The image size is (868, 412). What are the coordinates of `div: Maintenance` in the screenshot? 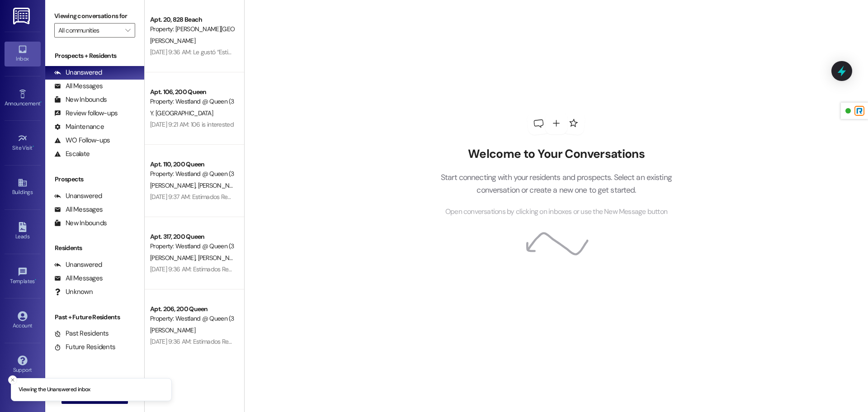 It's located at (79, 126).